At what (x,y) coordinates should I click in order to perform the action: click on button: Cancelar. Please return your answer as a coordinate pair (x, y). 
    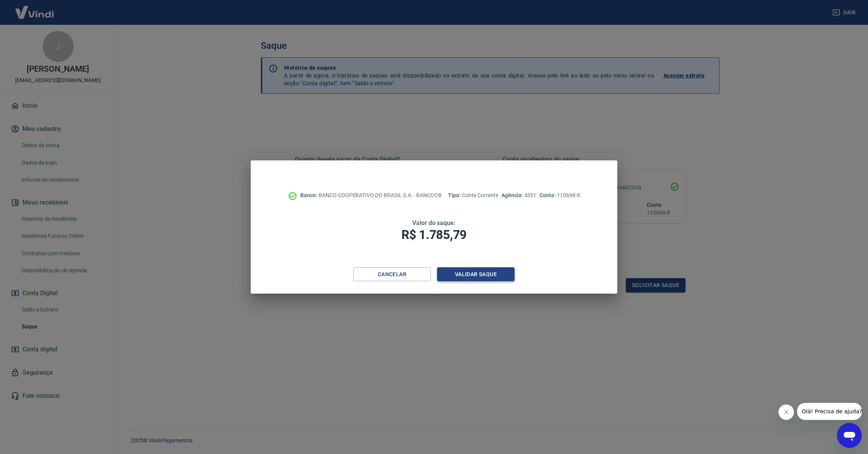
    Looking at the image, I should click on (392, 275).